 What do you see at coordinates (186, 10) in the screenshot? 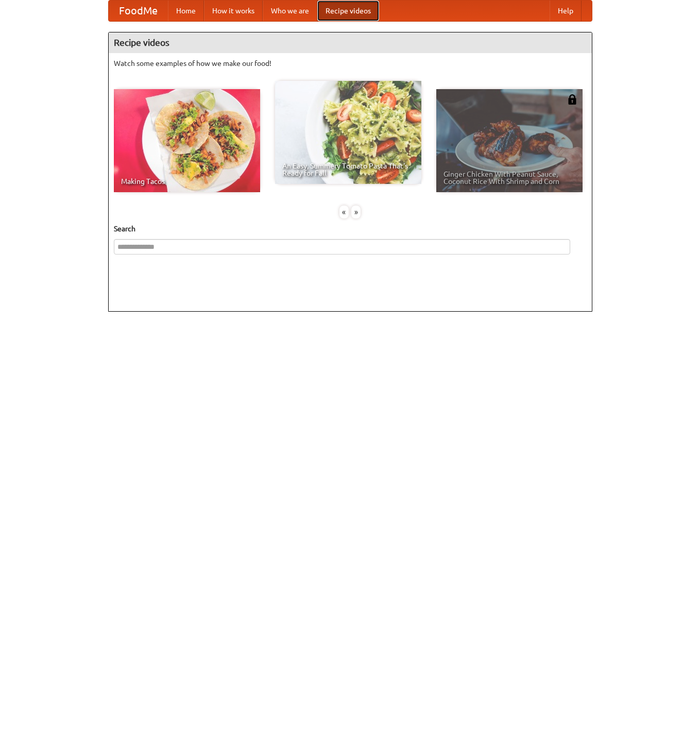
I see `a: Home` at bounding box center [186, 10].